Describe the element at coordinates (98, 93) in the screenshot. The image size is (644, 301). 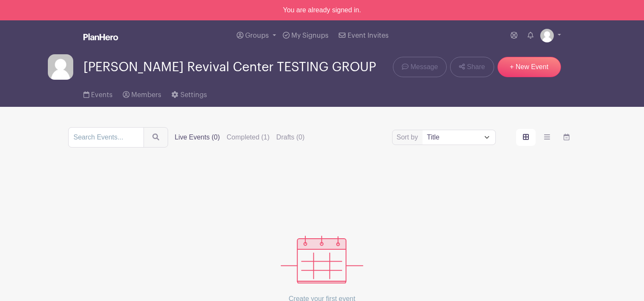
I see `a: Events` at that location.